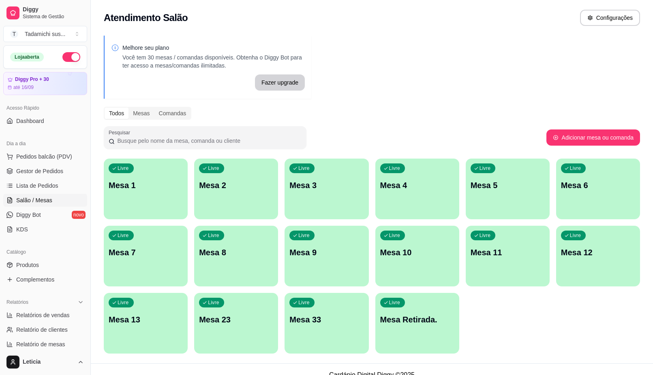 This screenshot has height=375, width=653. What do you see at coordinates (417, 253) in the screenshot?
I see `p: Mesa 10` at bounding box center [417, 253].